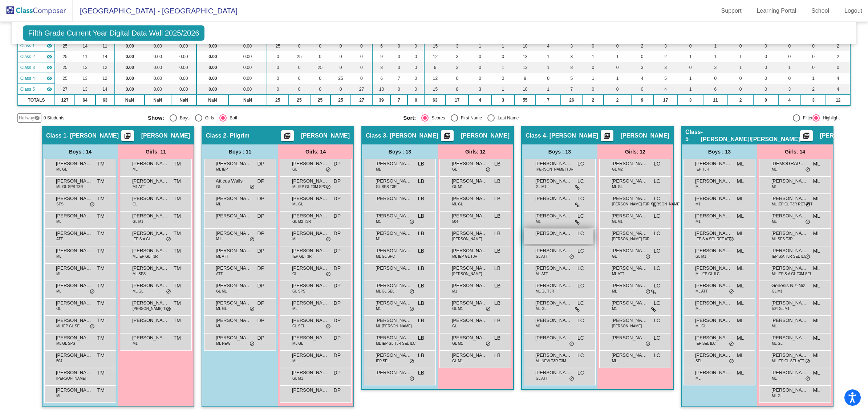 This screenshot has width=868, height=413. Describe the element at coordinates (480, 89) in the screenshot. I see `td: 3` at that location.